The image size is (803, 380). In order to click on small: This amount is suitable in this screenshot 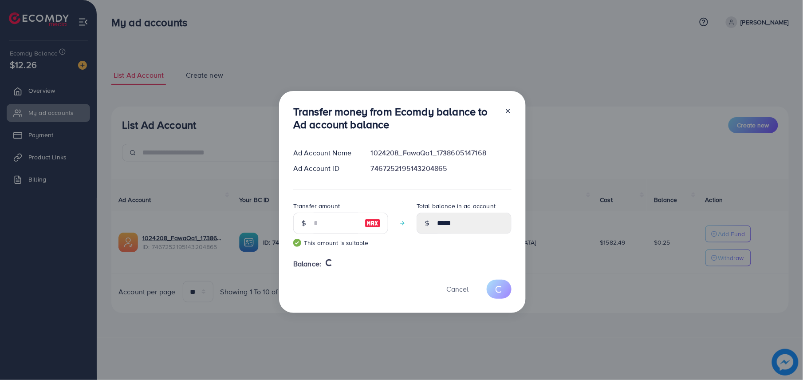, I will do `click(341, 243)`.